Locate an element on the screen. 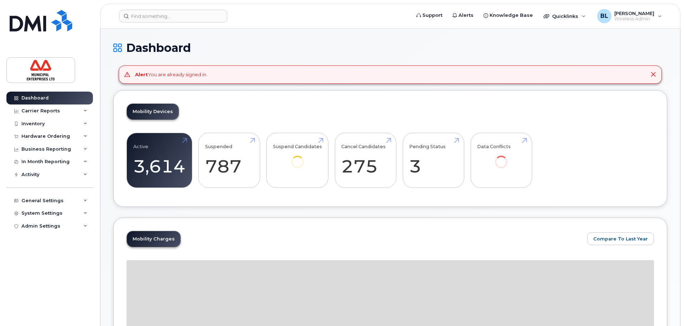  a: Mobility Charges is located at coordinates (154, 239).